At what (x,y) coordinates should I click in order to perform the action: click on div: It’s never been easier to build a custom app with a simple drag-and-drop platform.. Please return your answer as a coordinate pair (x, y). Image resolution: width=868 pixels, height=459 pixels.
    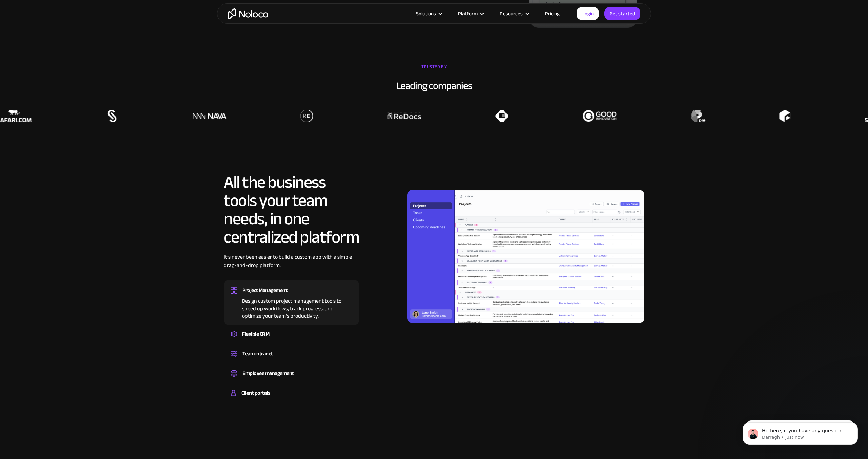
    Looking at the image, I should click on (292, 266).